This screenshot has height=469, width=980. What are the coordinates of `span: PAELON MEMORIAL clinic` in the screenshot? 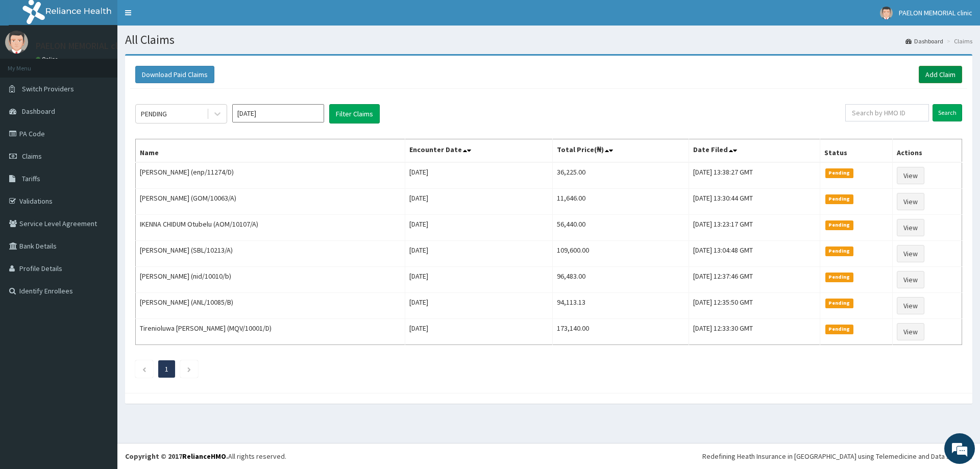 It's located at (936, 13).